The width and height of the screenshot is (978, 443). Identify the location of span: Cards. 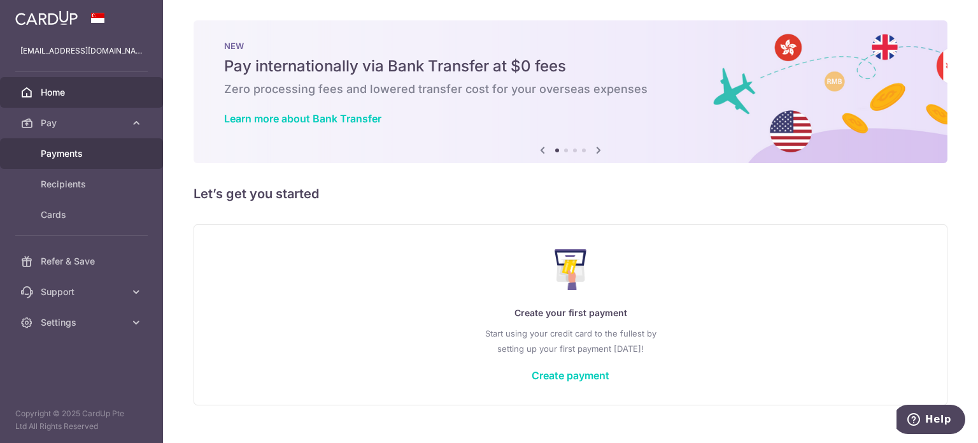
(83, 215).